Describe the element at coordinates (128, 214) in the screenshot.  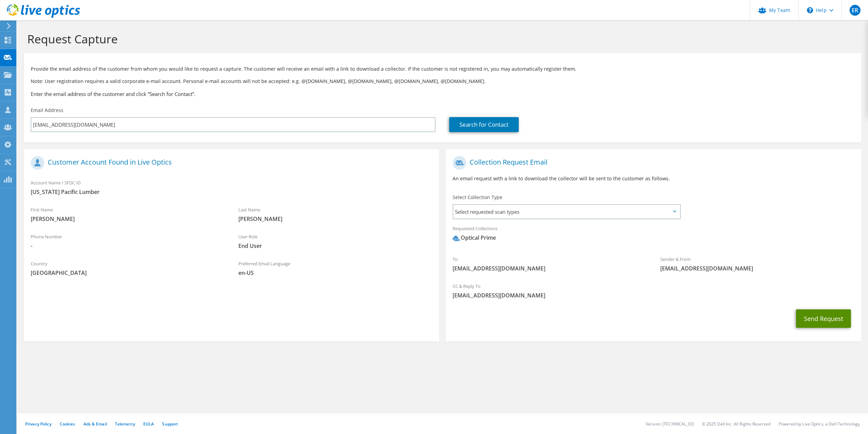
I see `div: First Name` at that location.